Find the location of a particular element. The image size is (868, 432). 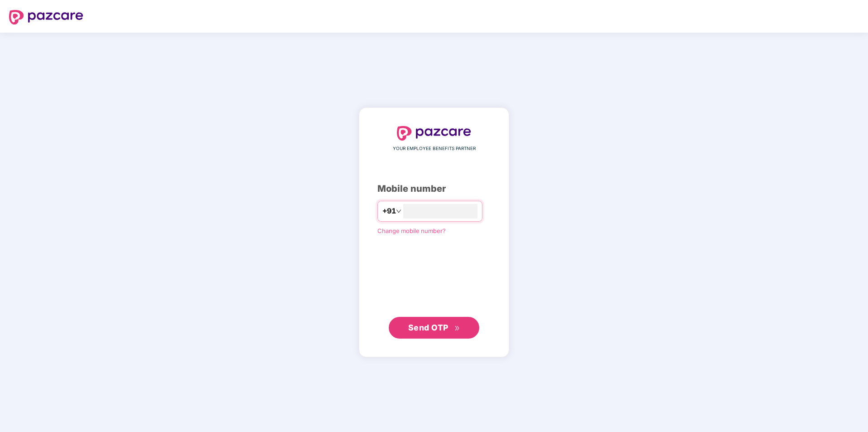

span: down is located at coordinates (399, 211).